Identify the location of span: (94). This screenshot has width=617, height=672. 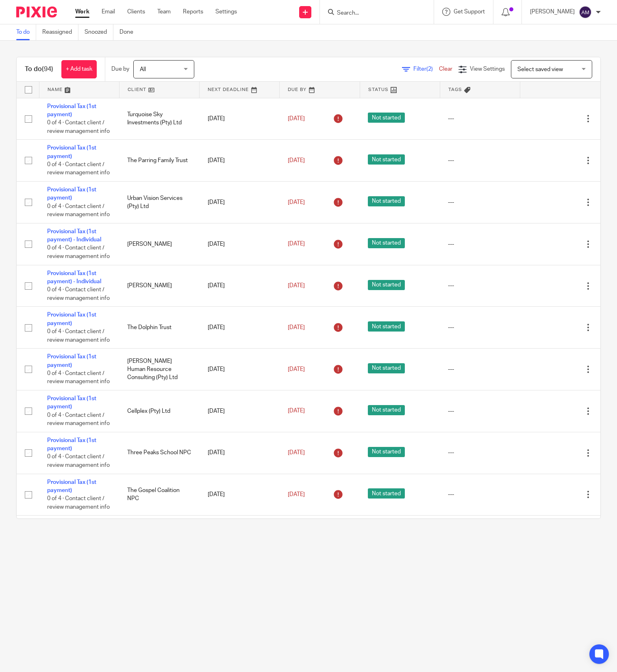
(48, 69).